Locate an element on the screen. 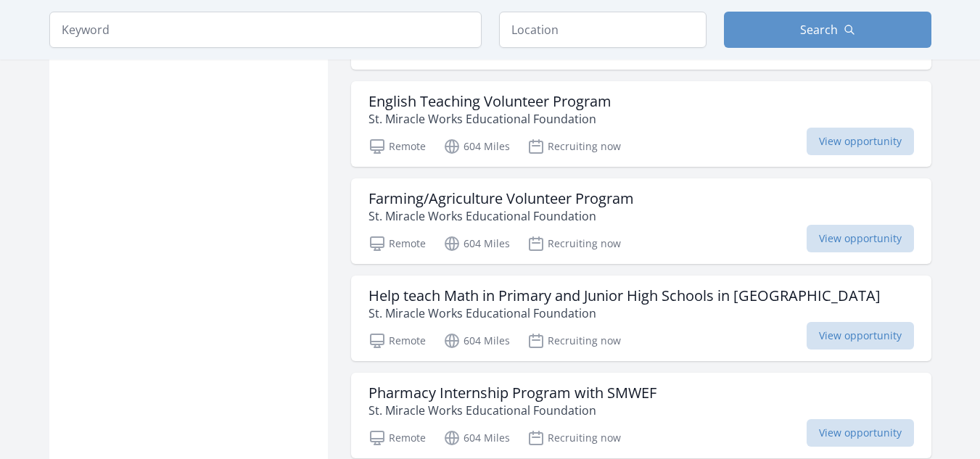  h3: Pharmacy Internship Program with SMWEF is located at coordinates (512, 393).